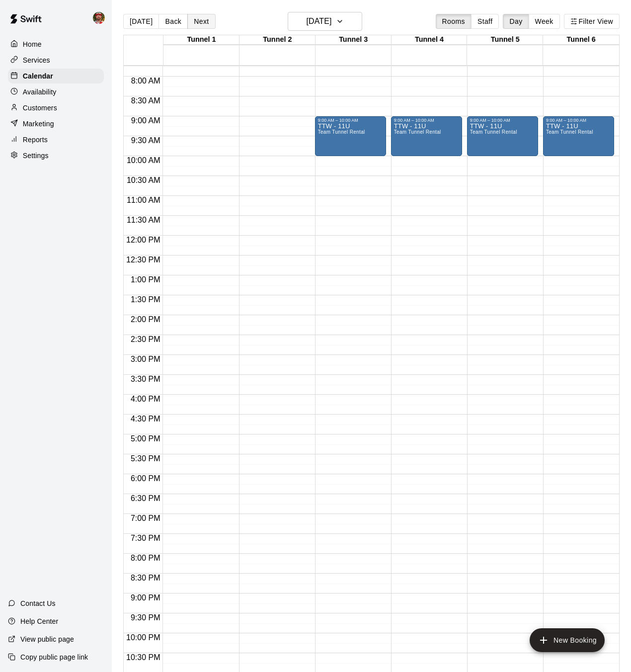  What do you see at coordinates (144, 180) in the screenshot?
I see `span: 10:30 AM` at bounding box center [144, 180].